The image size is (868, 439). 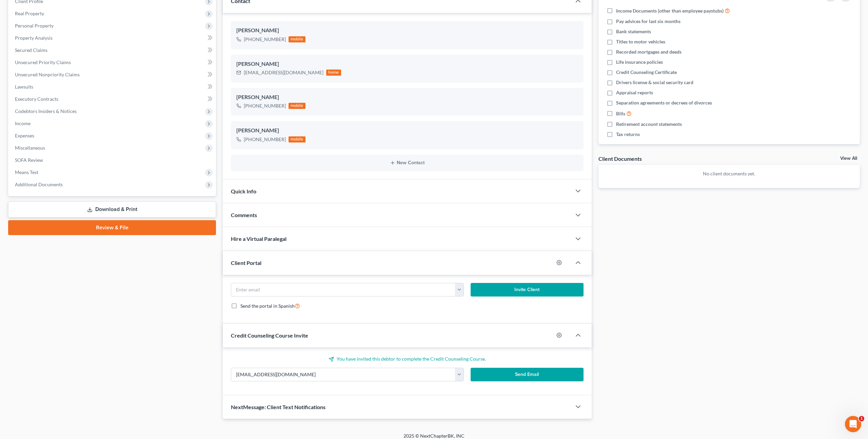 What do you see at coordinates (334, 73) in the screenshot?
I see `div: home` at bounding box center [334, 73].